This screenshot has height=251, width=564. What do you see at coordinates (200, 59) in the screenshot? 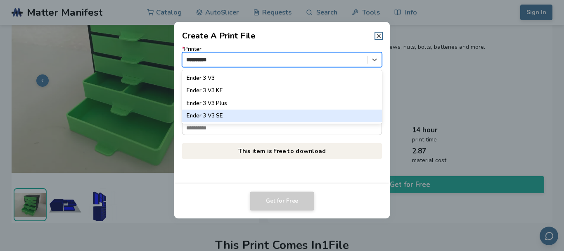
I see `input: *PrinterEnder 3 V3Ender 3 V3 KEEnder 3 V3 PlusEnder 3 V3 SE` at bounding box center [200, 59].